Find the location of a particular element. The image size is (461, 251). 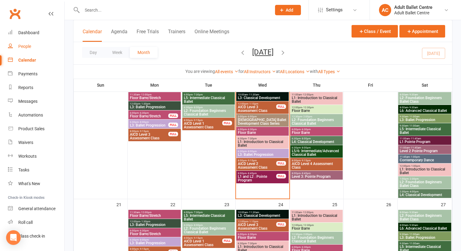

th: Thu is located at coordinates (317, 85).